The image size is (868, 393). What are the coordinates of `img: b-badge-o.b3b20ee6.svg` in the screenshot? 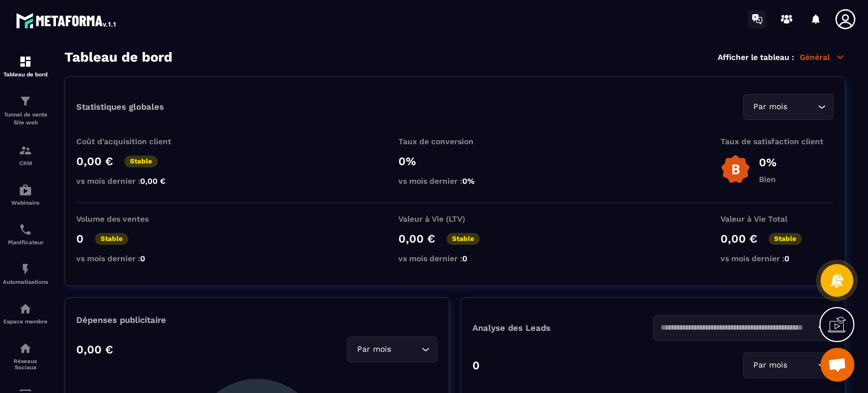 It's located at (735, 169).